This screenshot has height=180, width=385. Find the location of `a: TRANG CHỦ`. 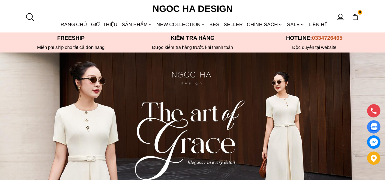

a: TRANG CHỦ is located at coordinates (72, 24).